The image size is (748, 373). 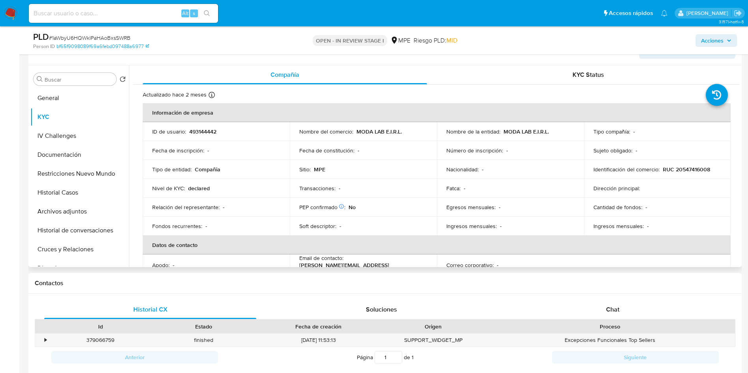 What do you see at coordinates (80, 136) in the screenshot?
I see `button: IV Challenges` at bounding box center [80, 136].